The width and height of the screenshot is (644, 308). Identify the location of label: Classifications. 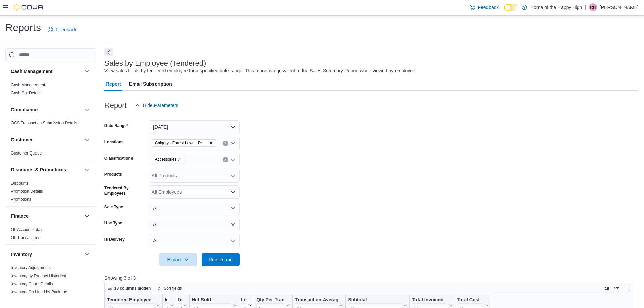
(118, 158).